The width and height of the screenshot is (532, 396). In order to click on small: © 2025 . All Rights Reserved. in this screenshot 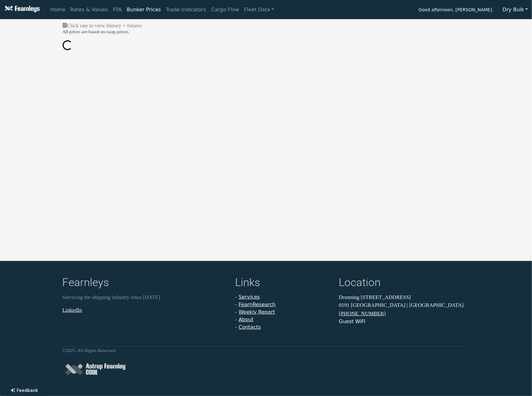, I will do `click(89, 350)`.